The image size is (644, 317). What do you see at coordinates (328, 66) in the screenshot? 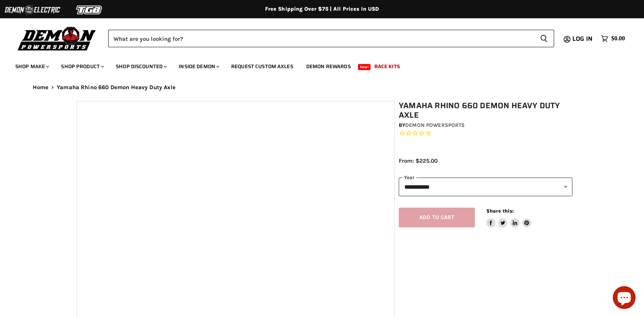
I see `a: Demon Rewards` at bounding box center [328, 66].